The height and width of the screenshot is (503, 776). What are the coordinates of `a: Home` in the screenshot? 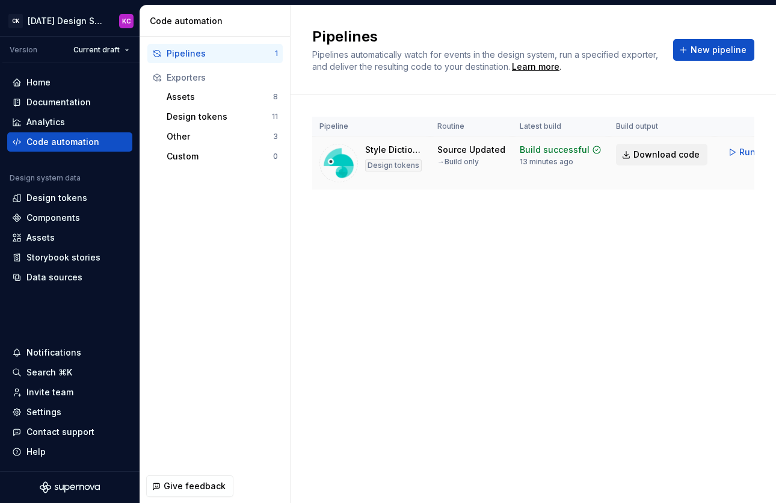 It's located at (70, 82).